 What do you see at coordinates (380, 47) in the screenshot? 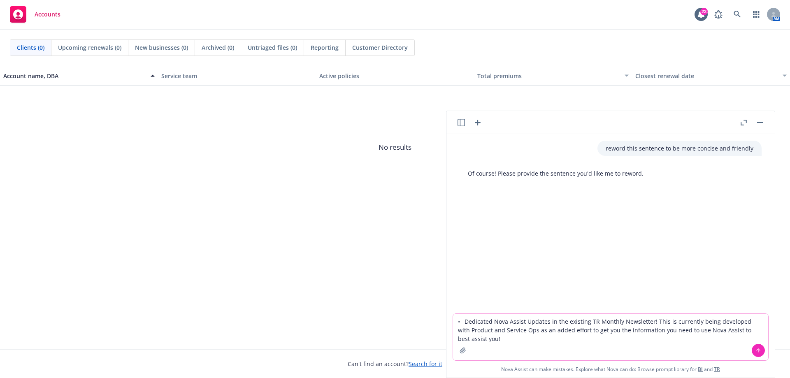
I see `span: Customer Directory` at bounding box center [380, 47].